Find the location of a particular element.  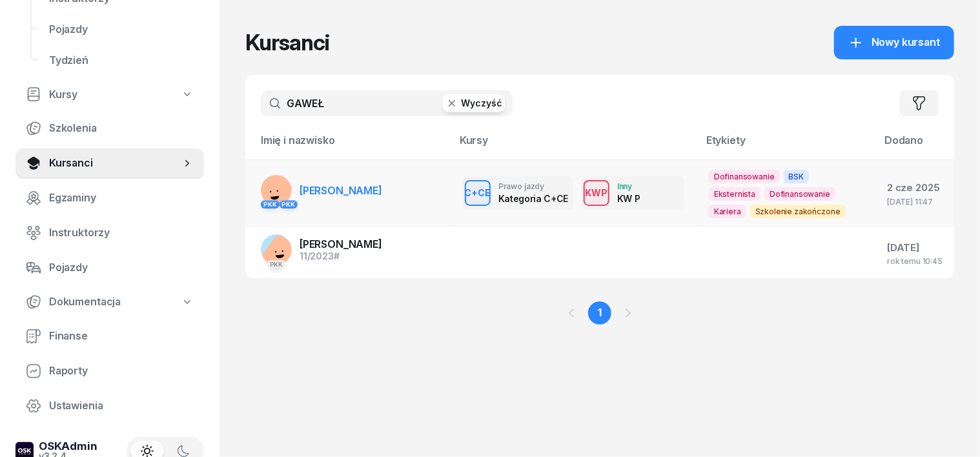

input: Szukaj is located at coordinates (386, 103).